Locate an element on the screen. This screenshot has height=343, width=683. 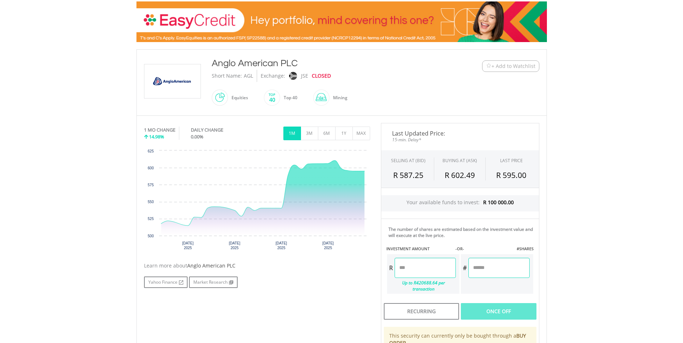
img: Watchlist is located at coordinates (488, 66).